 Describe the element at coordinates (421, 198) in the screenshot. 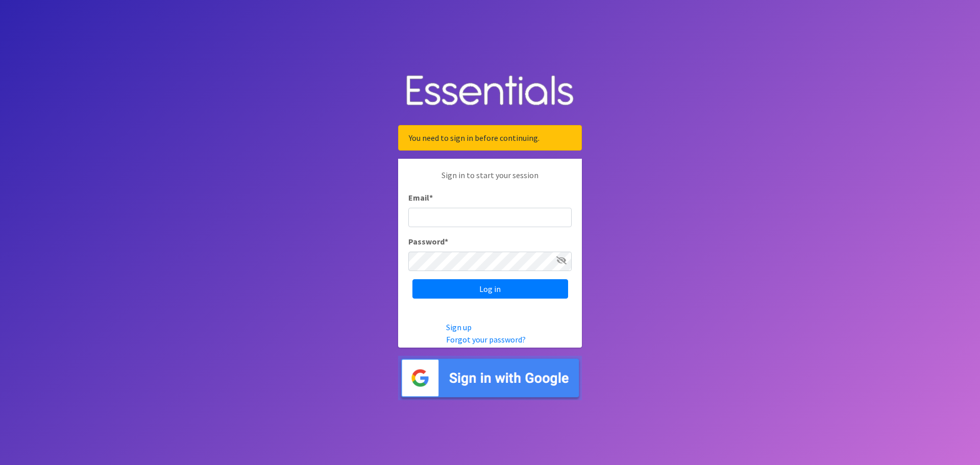

I see `label: Email` at that location.